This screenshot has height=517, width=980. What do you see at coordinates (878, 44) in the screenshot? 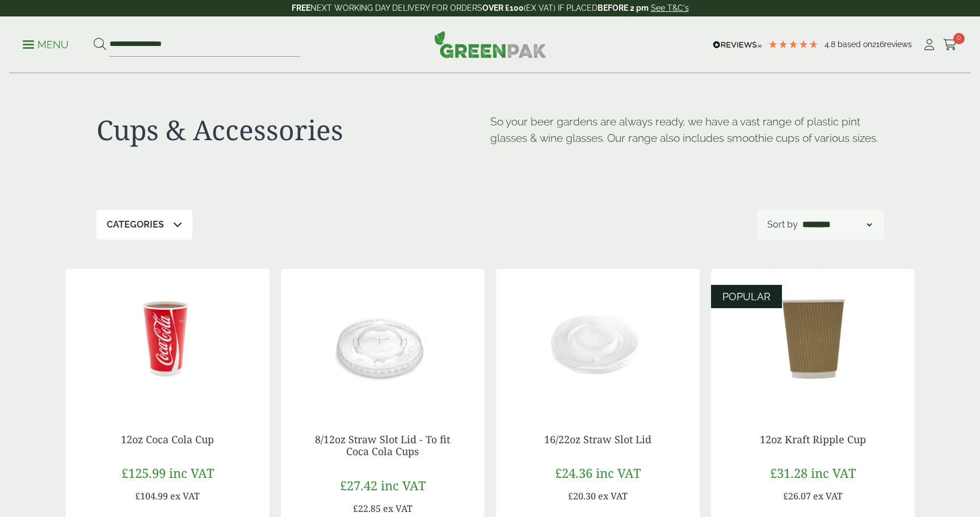
I see `span: 216` at bounding box center [878, 44].